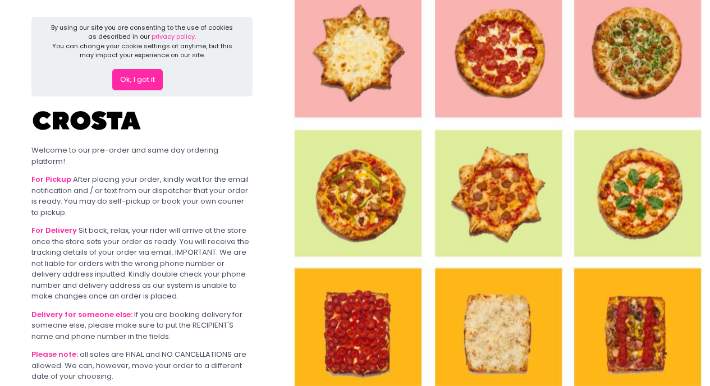  Describe the element at coordinates (54, 354) in the screenshot. I see `b: Please note:` at that location.